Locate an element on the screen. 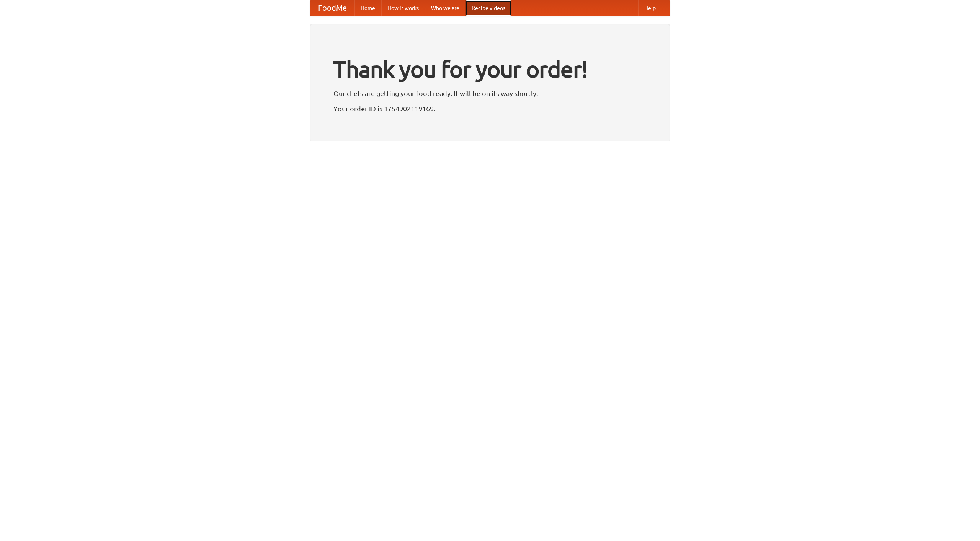 Image resolution: width=980 pixels, height=541 pixels. a: Recipe videos is located at coordinates (489, 8).